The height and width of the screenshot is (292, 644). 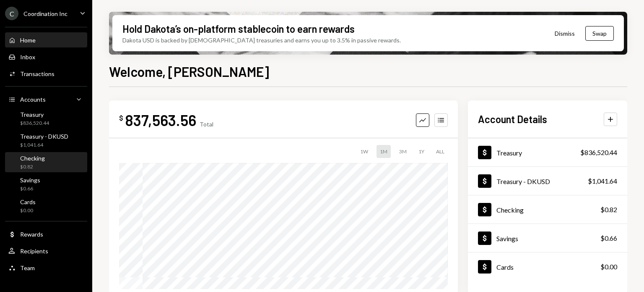 I want to click on div: Accounts, so click(x=33, y=99).